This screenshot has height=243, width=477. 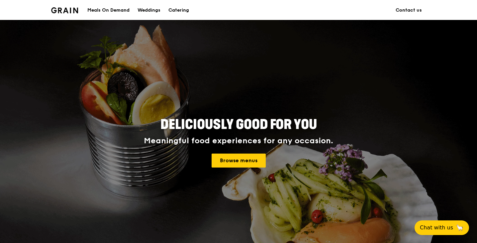 What do you see at coordinates (179, 10) in the screenshot?
I see `div: Catering` at bounding box center [179, 10].